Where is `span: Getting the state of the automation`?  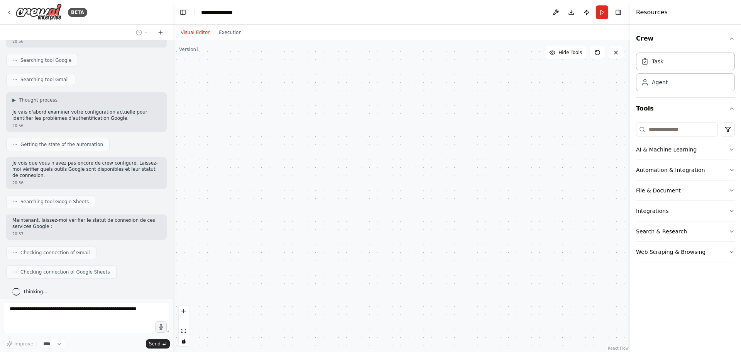 span: Getting the state of the automation is located at coordinates (62, 144).